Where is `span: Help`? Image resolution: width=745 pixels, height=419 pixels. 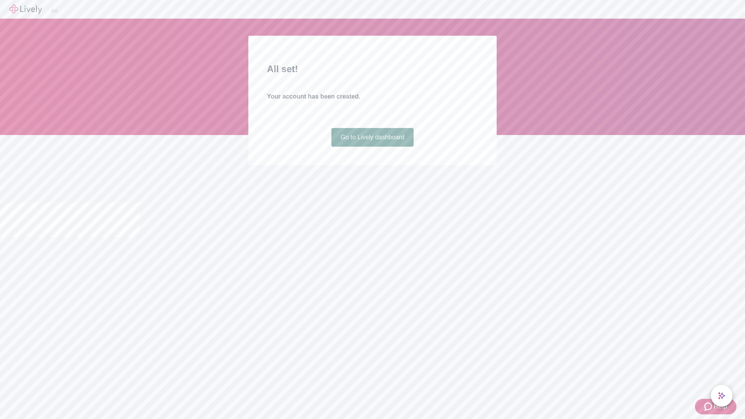
span: Help is located at coordinates (720, 406).